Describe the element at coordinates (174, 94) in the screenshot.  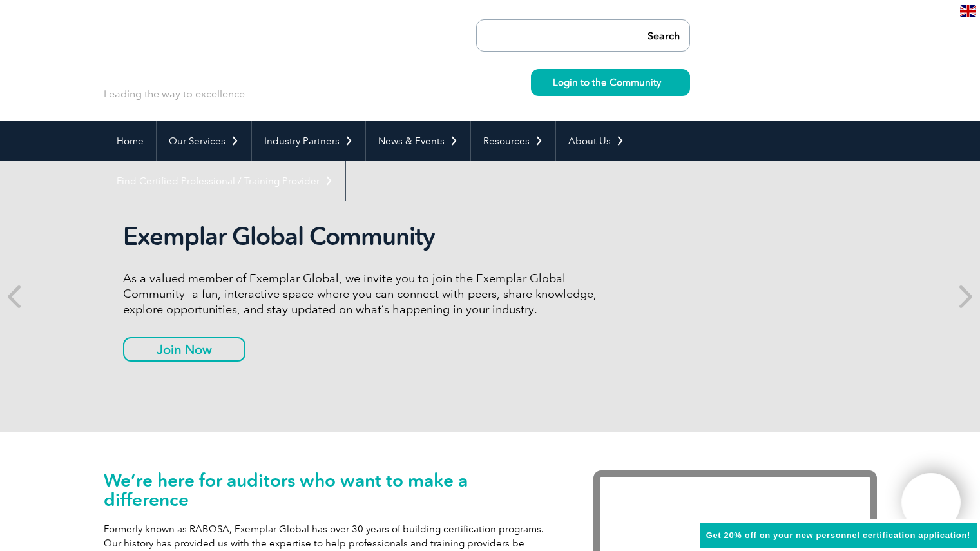
I see `p: Leading the way to excellence` at that location.